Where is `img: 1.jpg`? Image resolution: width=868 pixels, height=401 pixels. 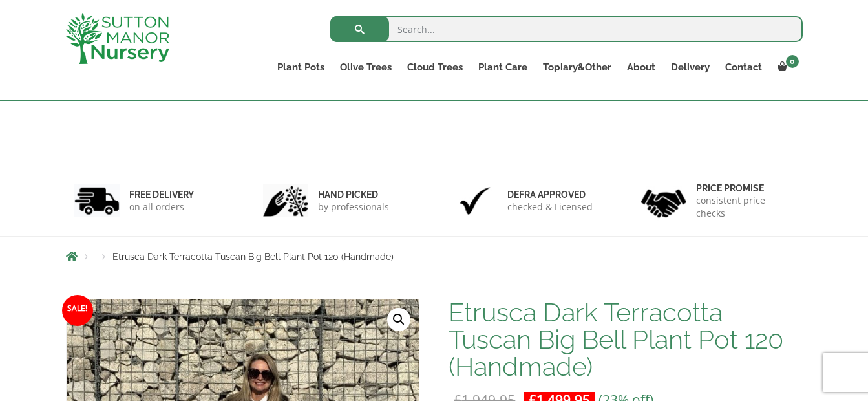 img: 1.jpg is located at coordinates (97, 200).